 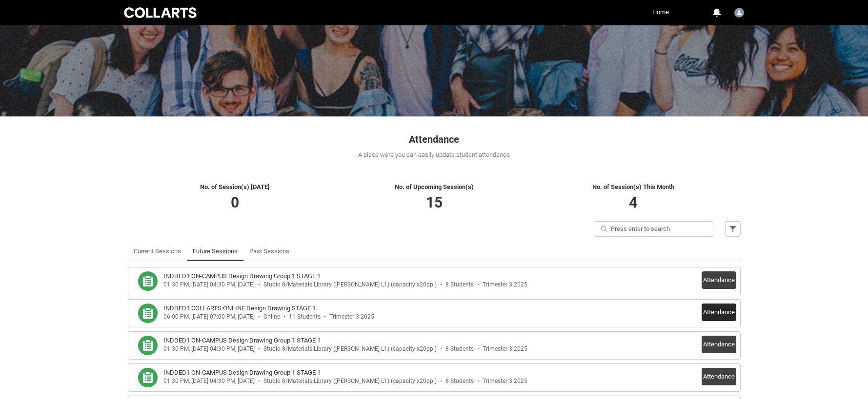 What do you see at coordinates (272, 317) in the screenshot?
I see `div: Online` at bounding box center [272, 317].